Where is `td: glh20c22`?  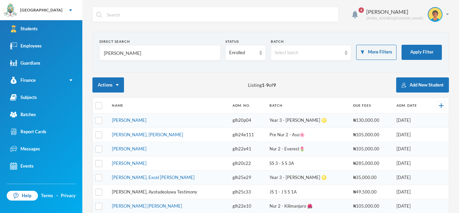 td: glh20c22 is located at coordinates (248, 163).